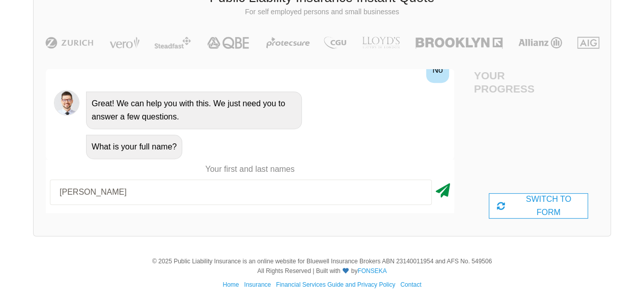 The height and width of the screenshot is (304, 644). What do you see at coordinates (588, 43) in the screenshot?
I see `img: AIG | Public Liability Insurance` at bounding box center [588, 43].